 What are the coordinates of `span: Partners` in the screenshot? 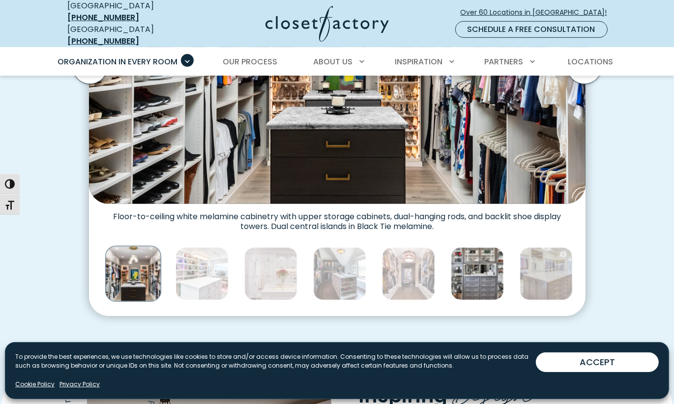 It's located at (503, 61).